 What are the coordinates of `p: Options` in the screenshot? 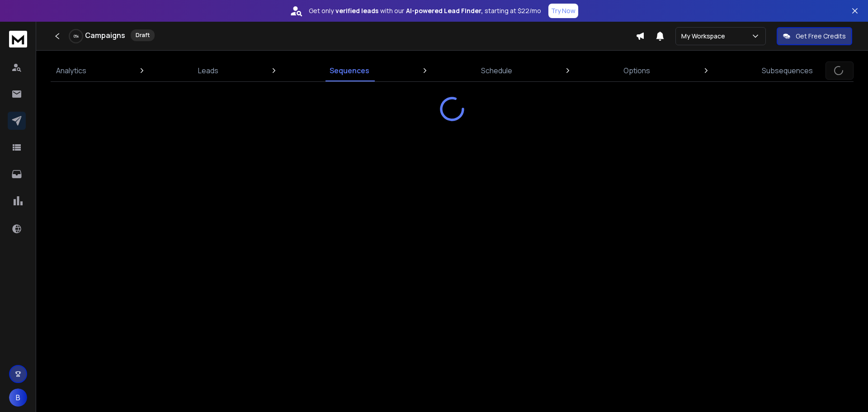 It's located at (636, 70).